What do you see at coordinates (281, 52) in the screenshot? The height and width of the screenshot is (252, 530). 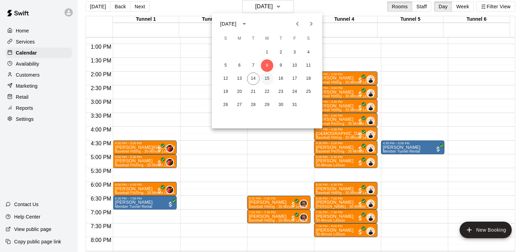 I see `button: 2` at bounding box center [281, 52].